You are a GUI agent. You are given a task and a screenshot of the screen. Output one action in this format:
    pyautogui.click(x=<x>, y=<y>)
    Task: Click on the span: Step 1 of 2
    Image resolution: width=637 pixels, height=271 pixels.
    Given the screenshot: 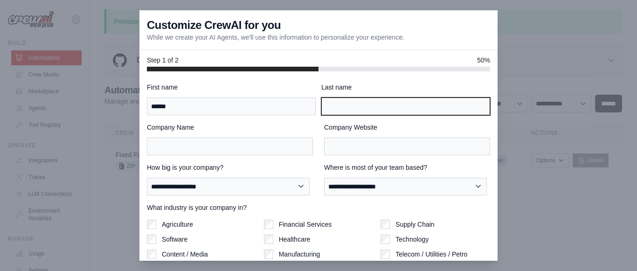 What is the action you would take?
    pyautogui.click(x=163, y=60)
    